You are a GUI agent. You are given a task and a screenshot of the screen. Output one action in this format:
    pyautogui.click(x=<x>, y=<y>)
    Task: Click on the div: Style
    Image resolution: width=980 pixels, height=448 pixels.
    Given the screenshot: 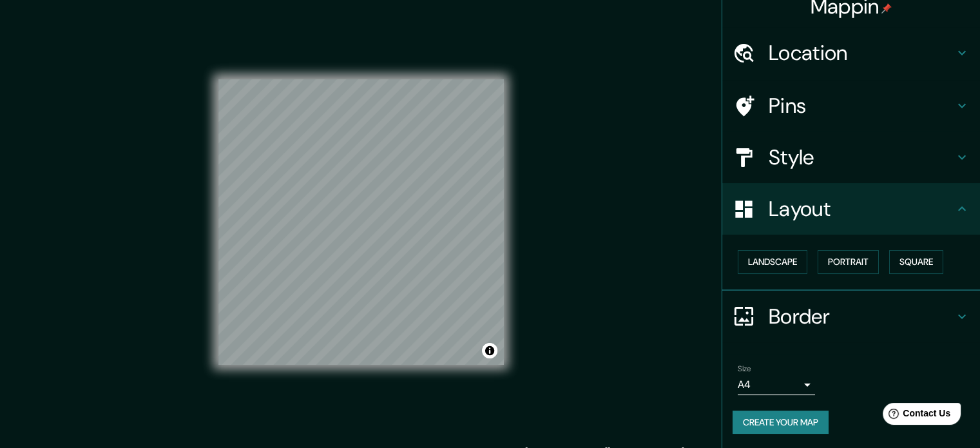 What is the action you would take?
    pyautogui.click(x=852, y=157)
    